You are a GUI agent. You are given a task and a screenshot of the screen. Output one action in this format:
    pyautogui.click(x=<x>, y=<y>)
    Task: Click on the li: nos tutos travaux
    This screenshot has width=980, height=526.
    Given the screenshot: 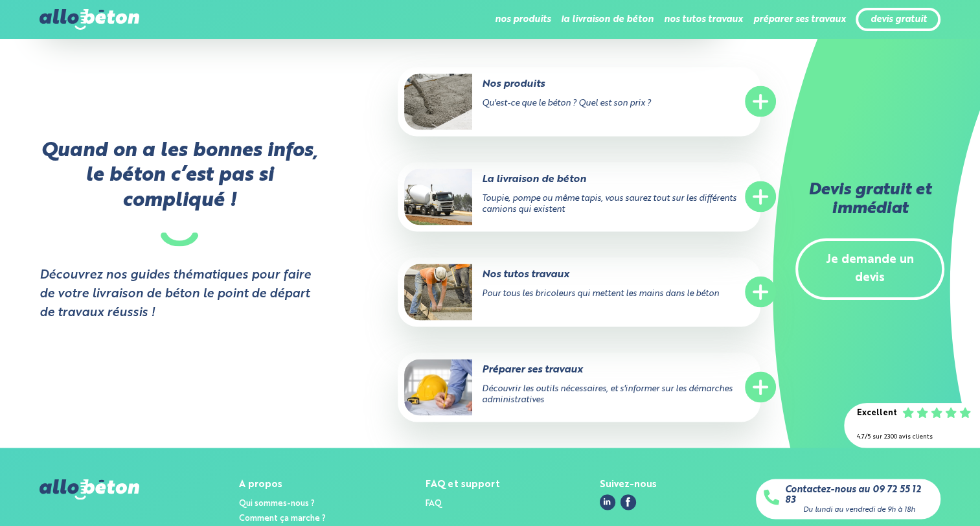 What is the action you would take?
    pyautogui.click(x=702, y=19)
    